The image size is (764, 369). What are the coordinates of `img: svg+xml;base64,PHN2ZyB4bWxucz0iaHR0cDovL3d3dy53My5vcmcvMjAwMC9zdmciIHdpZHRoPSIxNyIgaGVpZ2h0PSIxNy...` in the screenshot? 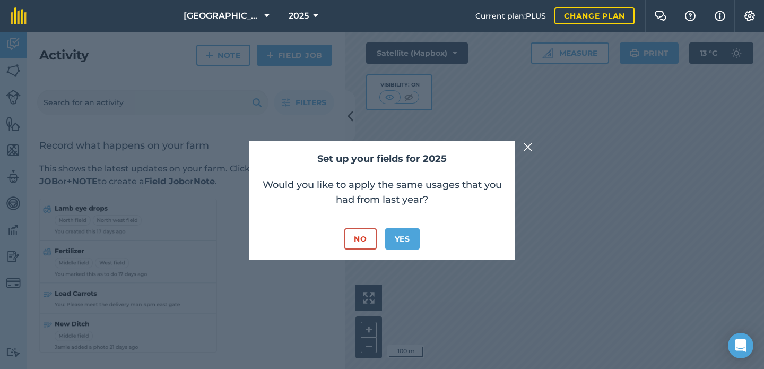 It's located at (720, 16).